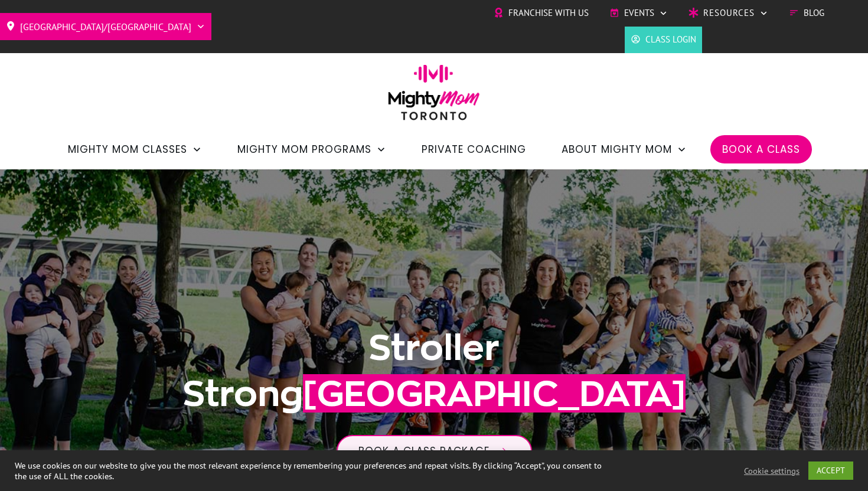 This screenshot has height=491, width=868. Describe the element at coordinates (638, 13) in the screenshot. I see `a: Events` at that location.